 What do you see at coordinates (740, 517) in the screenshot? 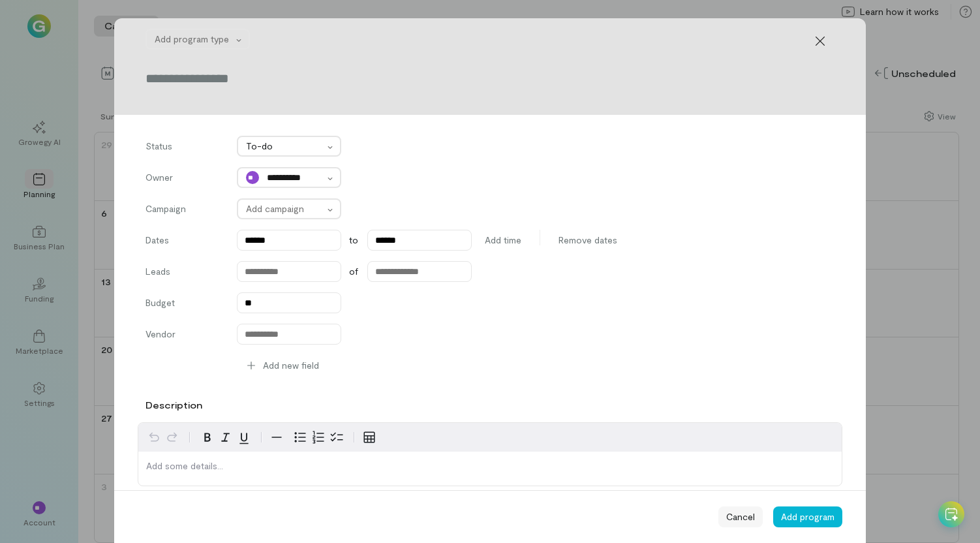
I see `span: Cancel` at bounding box center [740, 517].